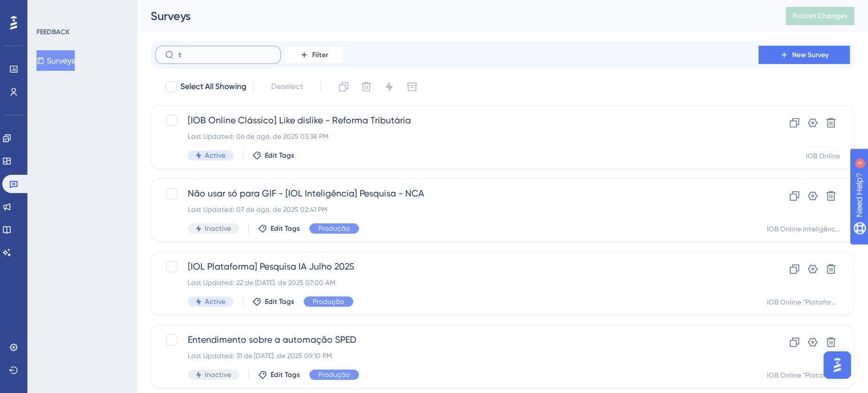 The height and width of the screenshot is (393, 868). I want to click on div: IOB Online Inteligência, so click(803, 229).